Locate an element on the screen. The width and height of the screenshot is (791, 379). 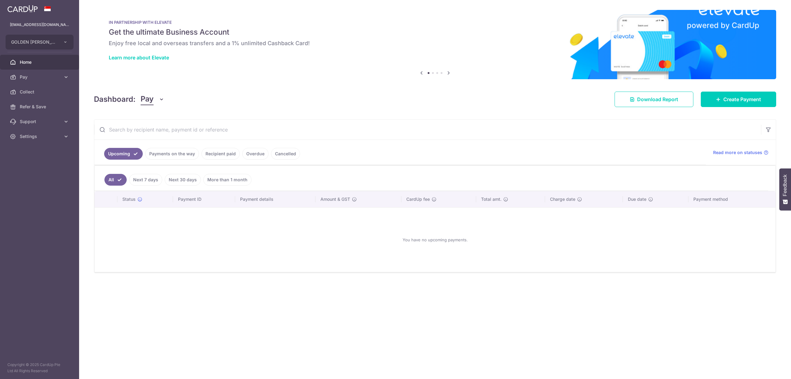
a: Learn more about Elevate is located at coordinates (139, 57).